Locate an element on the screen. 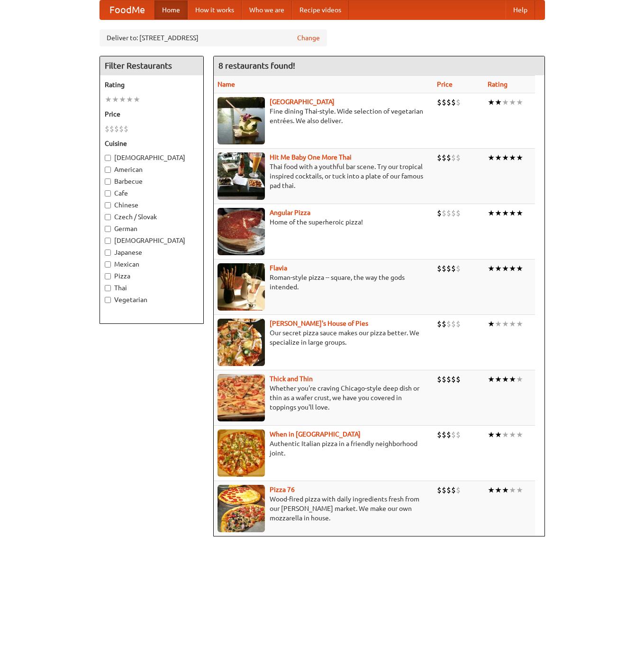 The image size is (644, 670). label: Czech / Slovak is located at coordinates (151, 217).